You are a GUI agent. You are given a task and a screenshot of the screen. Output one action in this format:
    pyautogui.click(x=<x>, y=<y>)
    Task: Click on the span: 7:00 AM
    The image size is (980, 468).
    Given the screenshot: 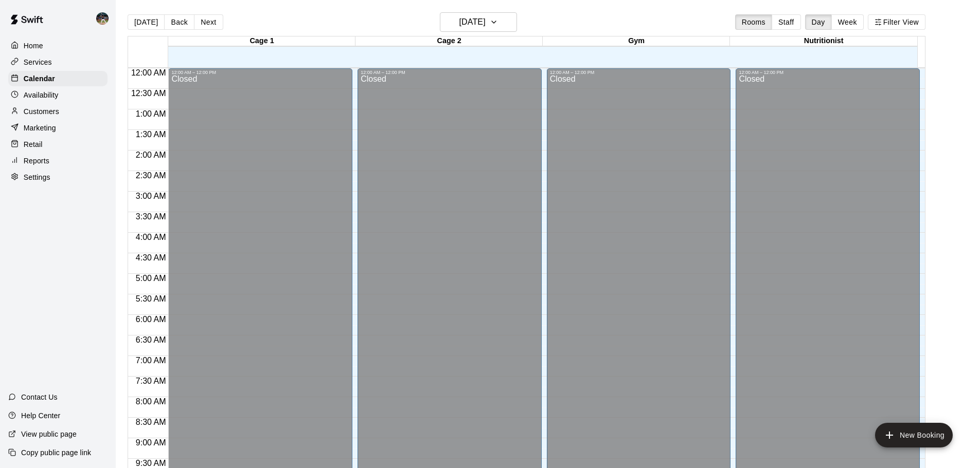 What is the action you would take?
    pyautogui.click(x=151, y=360)
    